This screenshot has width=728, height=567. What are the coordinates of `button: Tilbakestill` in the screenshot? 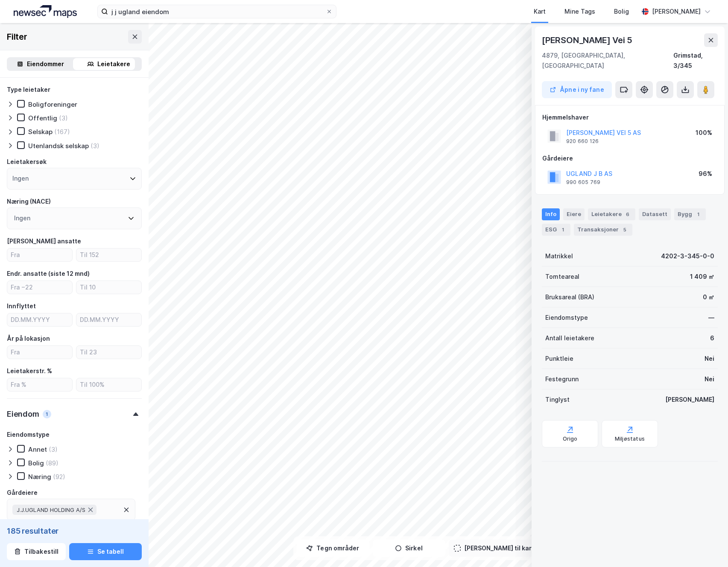 It's located at (37, 552).